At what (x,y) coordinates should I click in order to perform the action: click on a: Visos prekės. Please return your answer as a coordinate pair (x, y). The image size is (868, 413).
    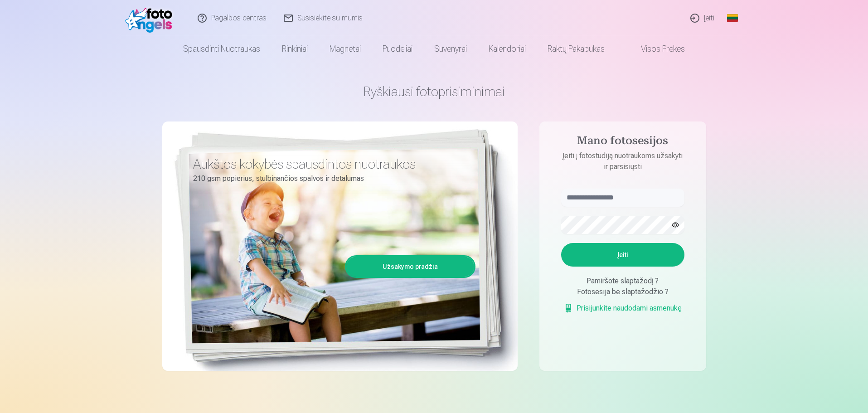
    Looking at the image, I should click on (655, 49).